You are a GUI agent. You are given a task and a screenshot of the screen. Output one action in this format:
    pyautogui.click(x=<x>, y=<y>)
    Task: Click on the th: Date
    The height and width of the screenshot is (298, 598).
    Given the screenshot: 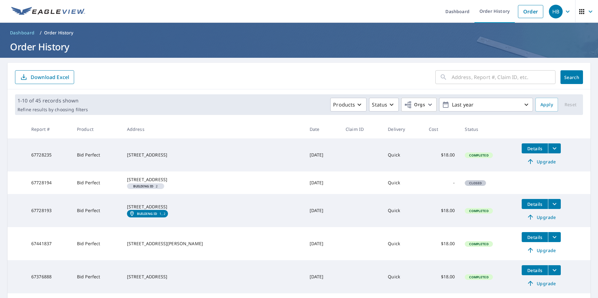 What is the action you would take?
    pyautogui.click(x=322, y=129)
    